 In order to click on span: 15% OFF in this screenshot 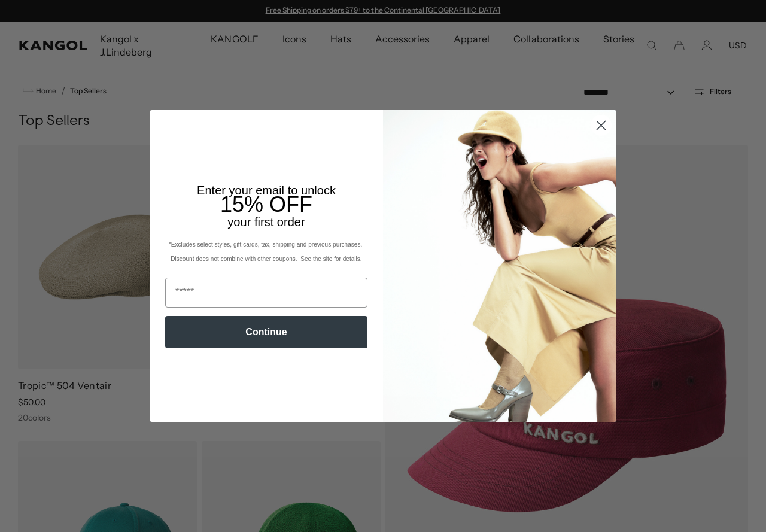, I will do `click(267, 204)`.